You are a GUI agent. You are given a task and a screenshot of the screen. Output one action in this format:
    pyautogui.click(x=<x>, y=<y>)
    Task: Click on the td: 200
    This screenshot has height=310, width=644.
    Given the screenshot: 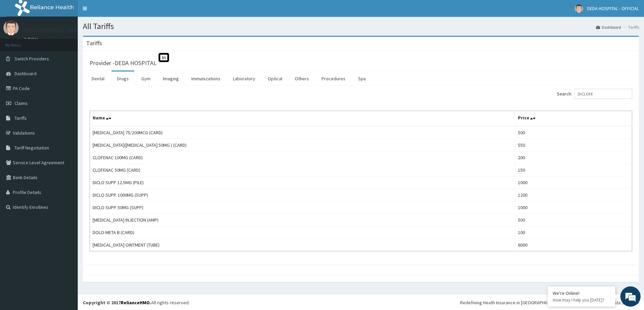 What is the action you would take?
    pyautogui.click(x=574, y=158)
    